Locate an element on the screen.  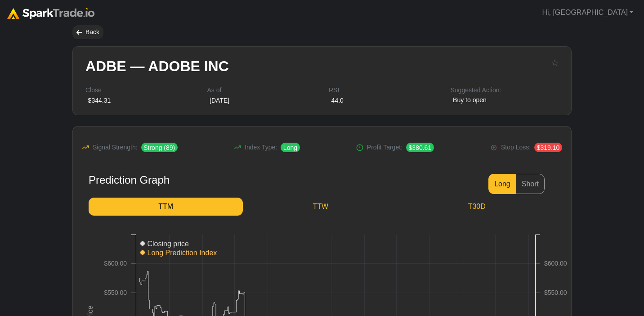
a: TTM is located at coordinates (165, 207).